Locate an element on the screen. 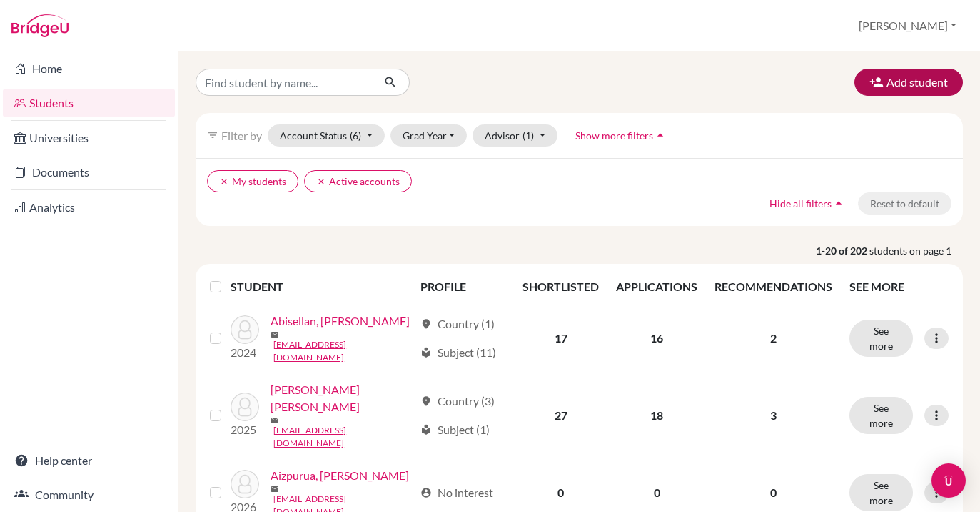 This screenshot has height=512, width=980. button: Hide all filtersarrow_drop_up is located at coordinates (808, 203).